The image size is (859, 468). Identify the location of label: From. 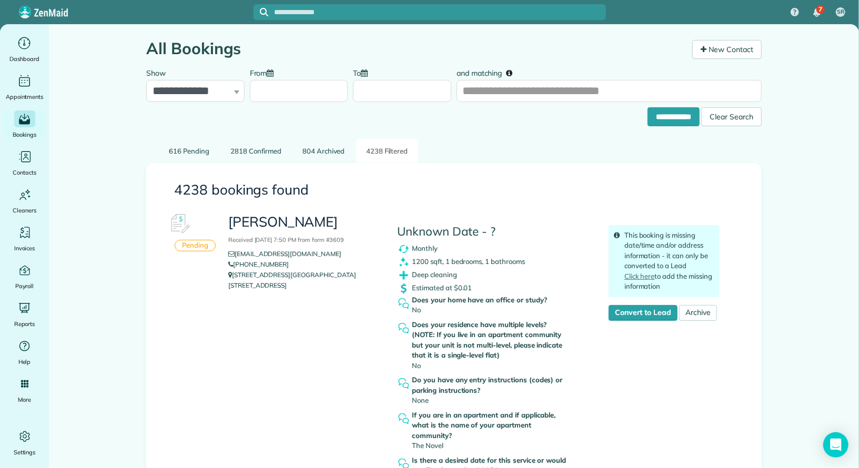
(264, 72).